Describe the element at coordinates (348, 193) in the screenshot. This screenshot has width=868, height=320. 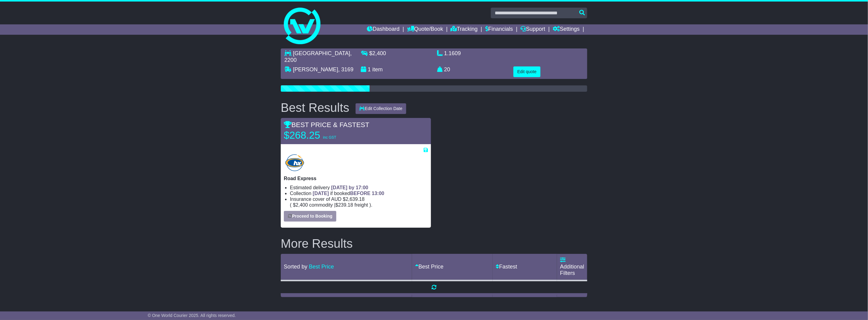
I see `span: if booked` at that location.